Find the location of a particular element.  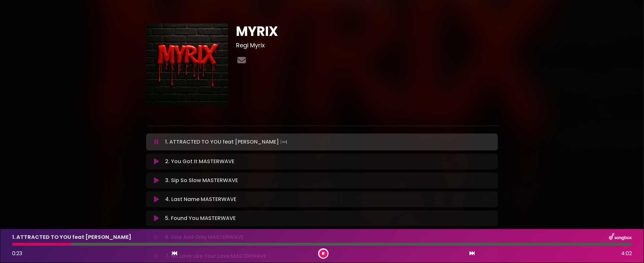

p: 4. Last Name MASTERWAVE is located at coordinates (201, 199).